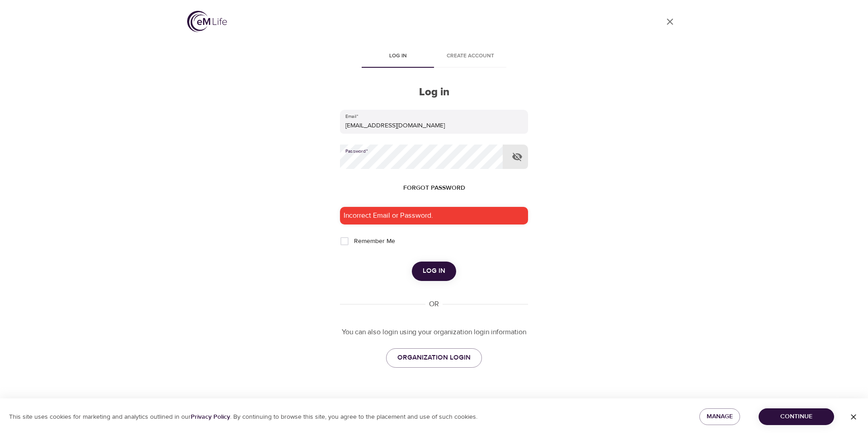  I want to click on h2: Log in, so click(434, 92).